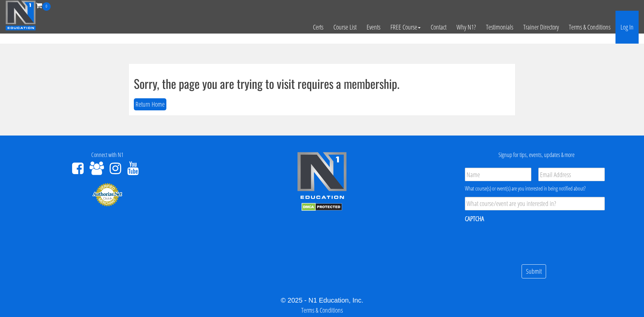 This screenshot has width=644, height=317. Describe the element at coordinates (46, 6) in the screenshot. I see `span: 0` at that location.